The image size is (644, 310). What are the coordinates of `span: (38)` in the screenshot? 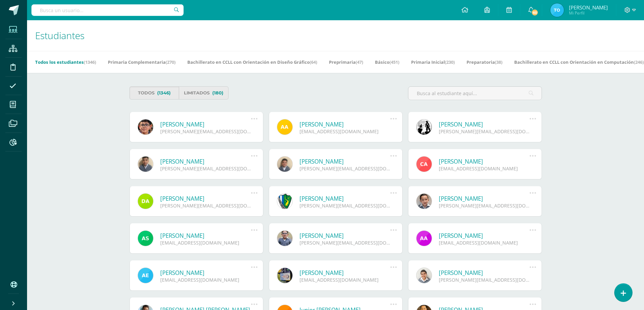 It's located at (499, 62).